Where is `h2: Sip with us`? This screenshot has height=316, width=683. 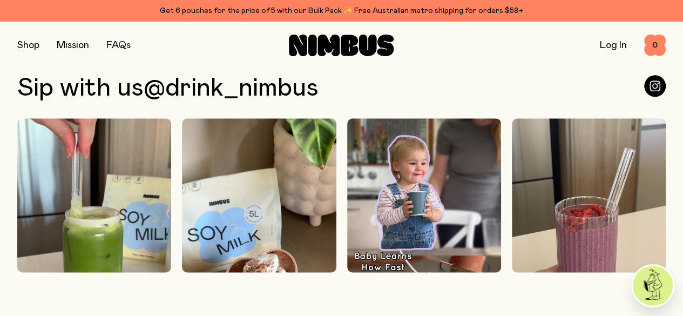
h2: Sip with us is located at coordinates (168, 88).